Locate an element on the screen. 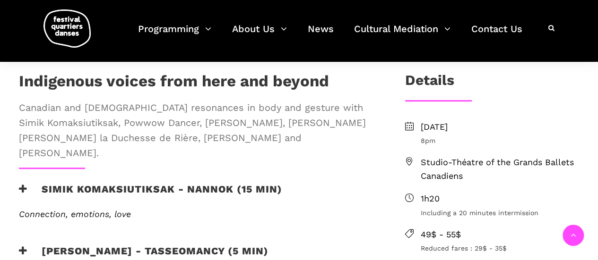 This screenshot has height=260, width=598. h3: Details is located at coordinates (430, 84).